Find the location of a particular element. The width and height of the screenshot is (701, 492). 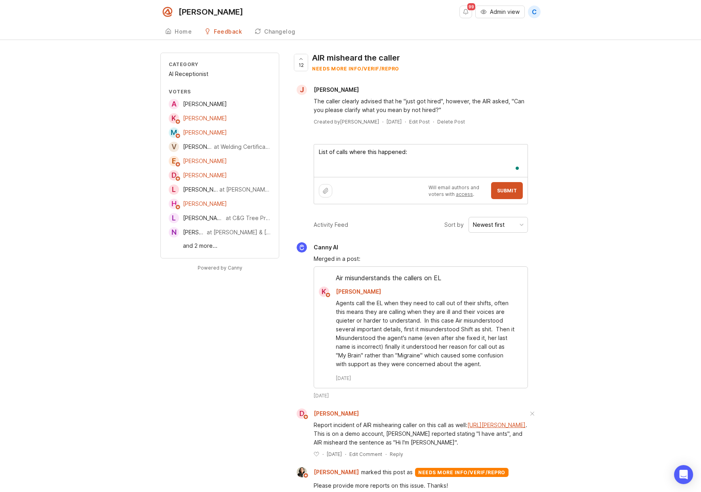

button: 12 is located at coordinates (301, 63).